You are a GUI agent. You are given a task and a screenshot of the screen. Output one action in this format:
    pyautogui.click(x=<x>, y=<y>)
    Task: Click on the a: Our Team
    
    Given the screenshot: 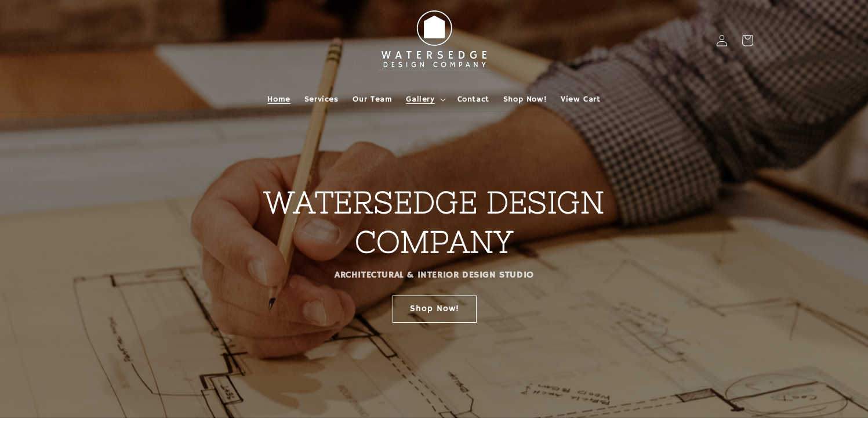 What is the action you would take?
    pyautogui.click(x=372, y=99)
    